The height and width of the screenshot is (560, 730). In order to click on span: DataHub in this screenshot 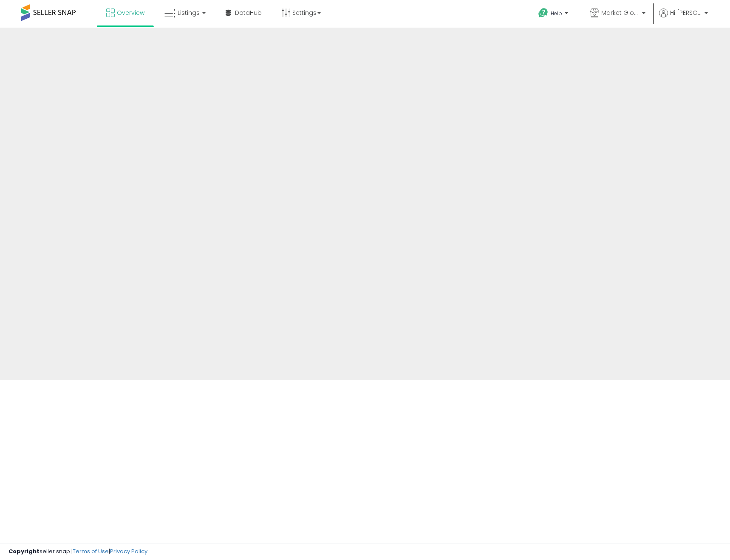, I will do `click(248, 12)`.